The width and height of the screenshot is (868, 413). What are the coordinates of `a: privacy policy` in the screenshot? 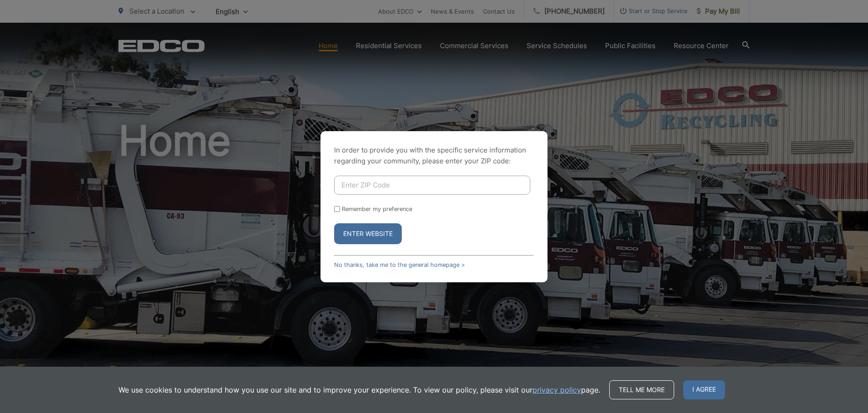 It's located at (557, 390).